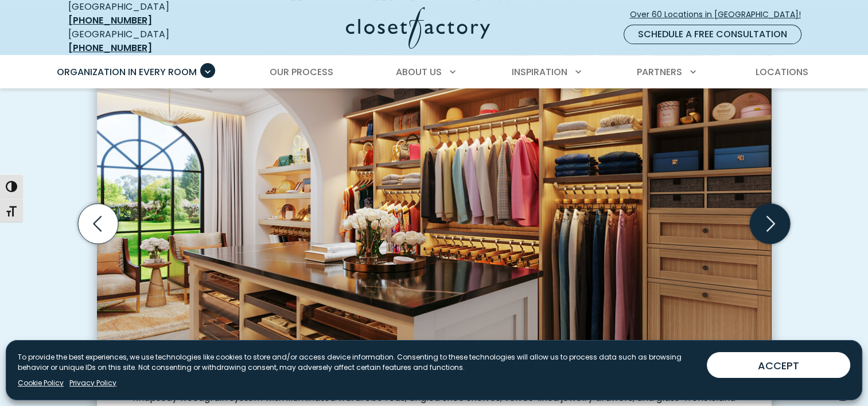  Describe the element at coordinates (435, 72) in the screenshot. I see `nav: Primary Menu` at that location.